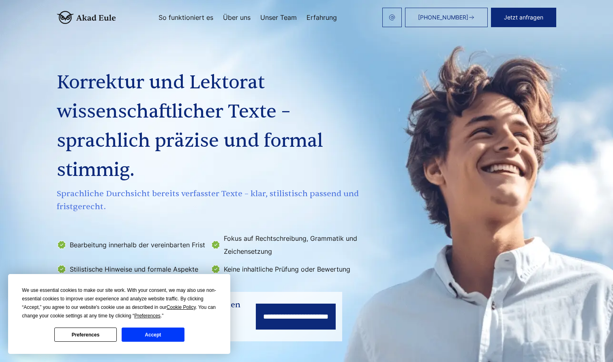  Describe the element at coordinates (286, 269) in the screenshot. I see `li: Keine inhaltliche Prüfung oder Bewertung` at that location.